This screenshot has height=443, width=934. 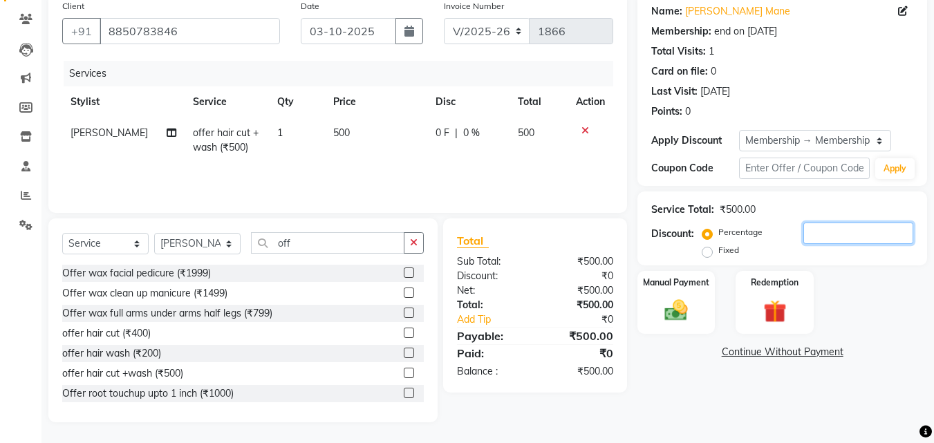 I want to click on button: +91, so click(x=82, y=31).